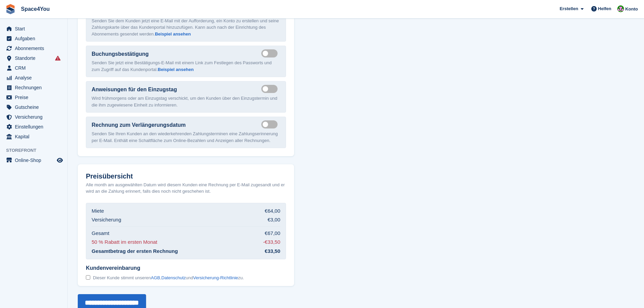 Image resolution: width=644 pixels, height=308 pixels. Describe the element at coordinates (106, 220) in the screenshot. I see `div: Versicherung` at that location.